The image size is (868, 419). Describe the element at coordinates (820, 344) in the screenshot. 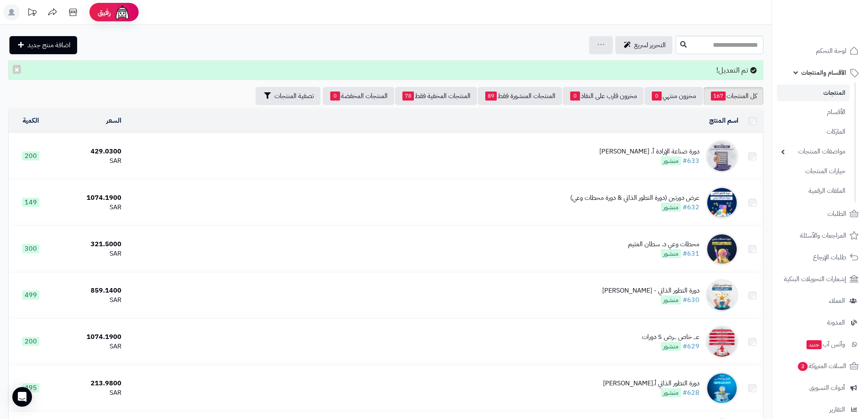

I see `a: وآتس آبجديد` at that location.